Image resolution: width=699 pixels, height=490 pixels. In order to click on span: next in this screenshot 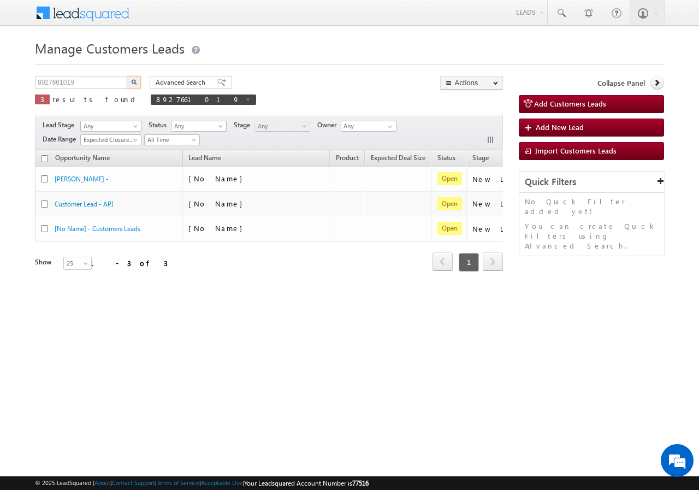, I will do `click(493, 262)`.